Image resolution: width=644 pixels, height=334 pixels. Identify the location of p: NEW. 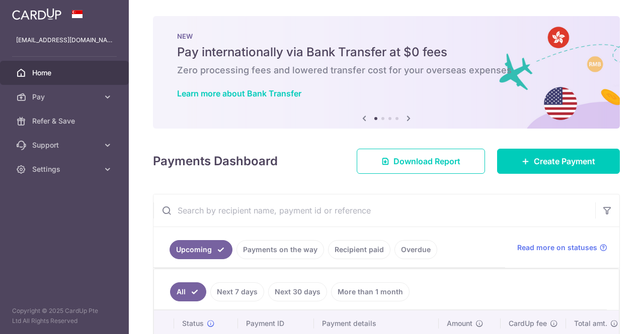
(387, 36).